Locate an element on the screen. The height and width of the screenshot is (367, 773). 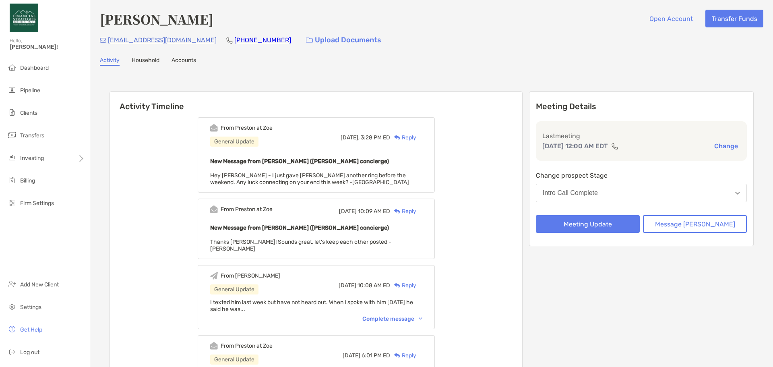
span: Investing is located at coordinates (32, 158).